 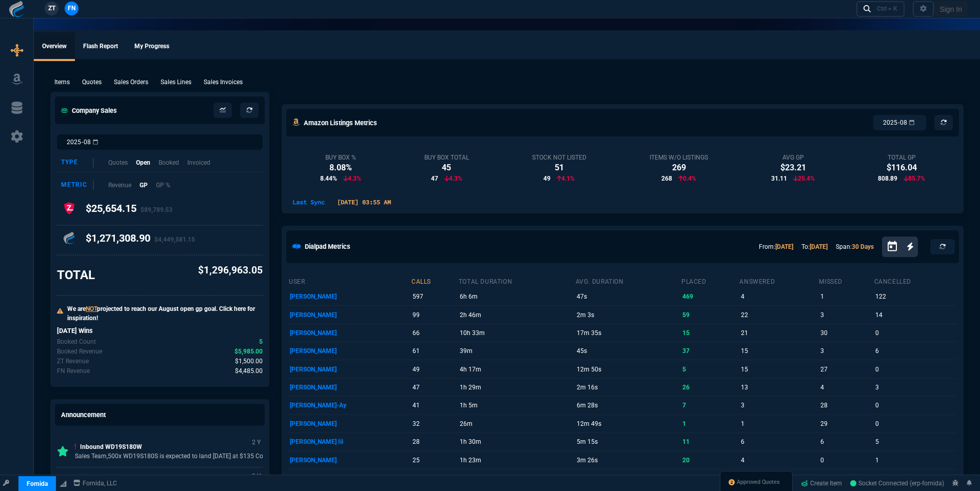 I want to click on h5: Dialpad Metrics, so click(x=327, y=246).